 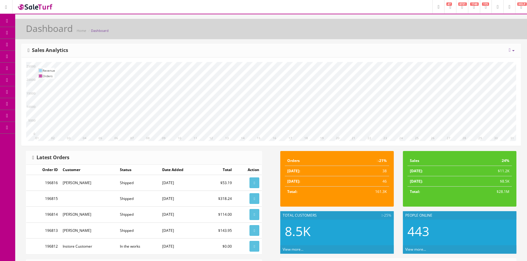 What do you see at coordinates (486, 182) in the screenshot?
I see `td: $8.5K` at bounding box center [486, 182].